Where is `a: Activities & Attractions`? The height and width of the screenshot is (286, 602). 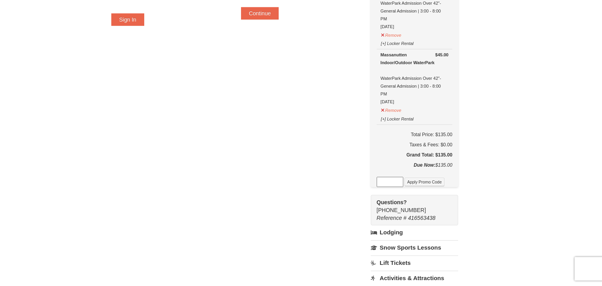 a: Activities & Attractions is located at coordinates (414, 278).